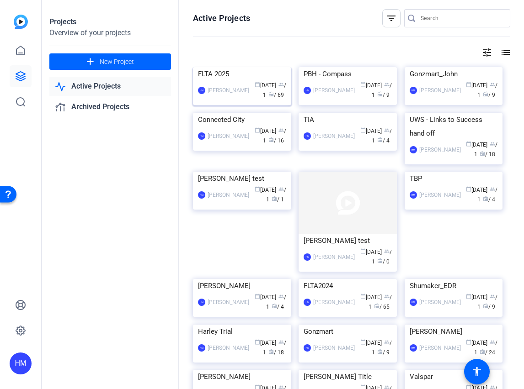 The height and width of the screenshot is (389, 524). I want to click on mat-icon: accessibility, so click(477, 372).